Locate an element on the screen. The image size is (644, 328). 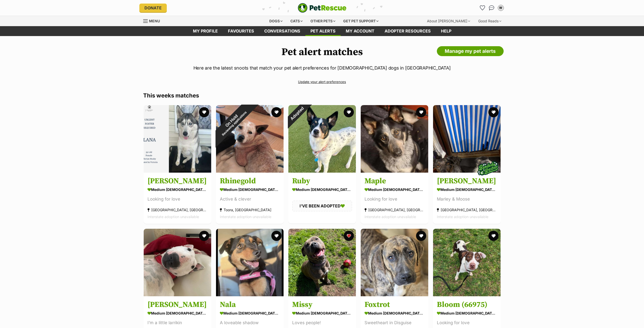
img: Lana is located at coordinates (178, 139).